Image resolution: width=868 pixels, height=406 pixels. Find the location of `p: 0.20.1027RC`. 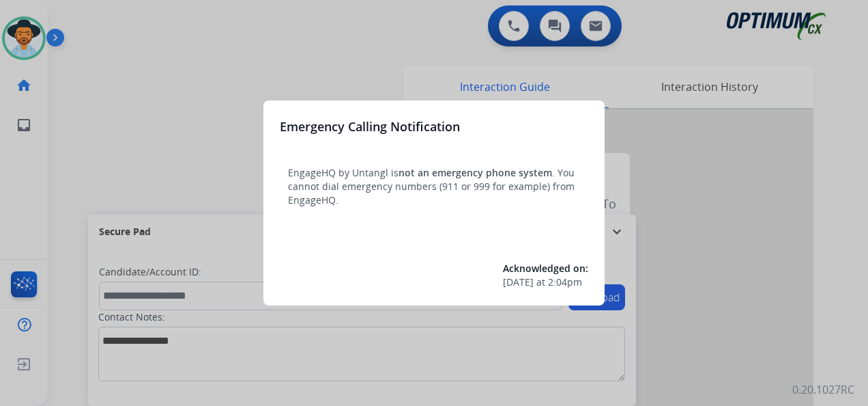

p: 0.20.1027RC is located at coordinates (823, 389).